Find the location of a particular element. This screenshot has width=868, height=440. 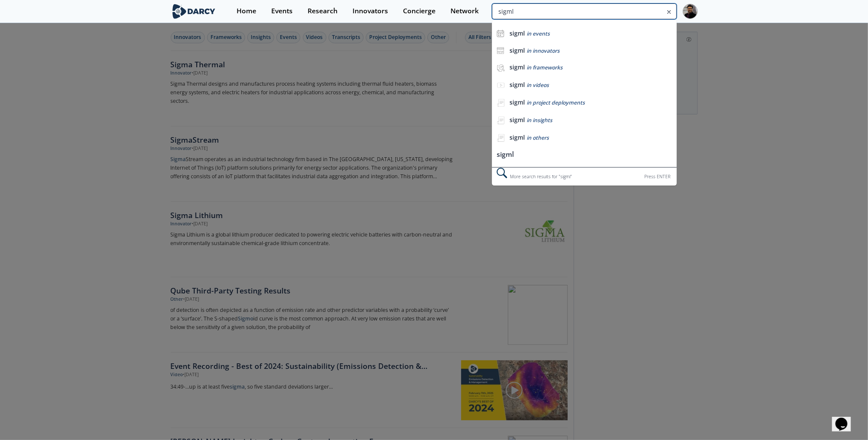

span: in project deployments is located at coordinates (556, 102).